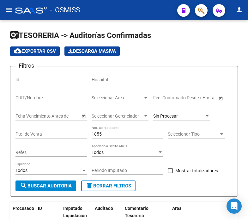 This screenshot has width=248, height=220. I want to click on span: Sin Procesar, so click(165, 116).